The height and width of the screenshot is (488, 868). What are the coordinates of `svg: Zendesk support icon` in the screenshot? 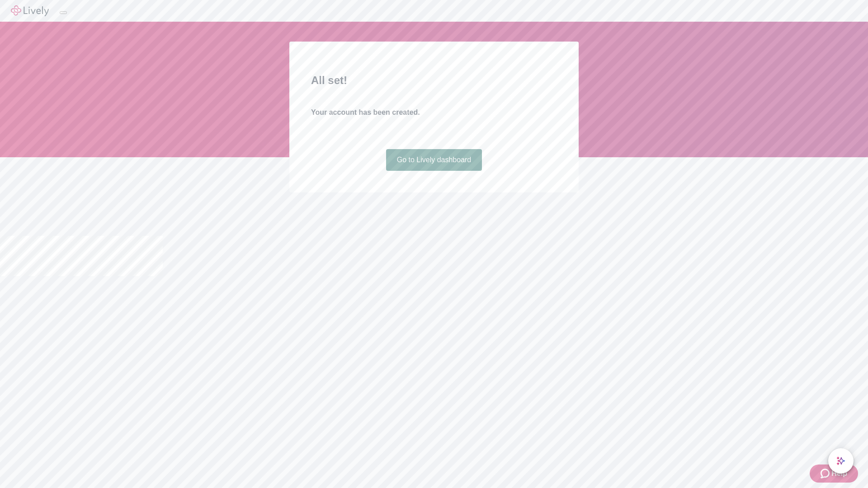 It's located at (826, 474).